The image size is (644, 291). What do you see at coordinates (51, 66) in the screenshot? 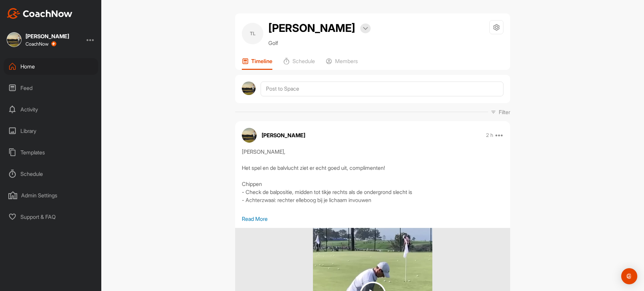
I see `div: Home` at bounding box center [51, 66].